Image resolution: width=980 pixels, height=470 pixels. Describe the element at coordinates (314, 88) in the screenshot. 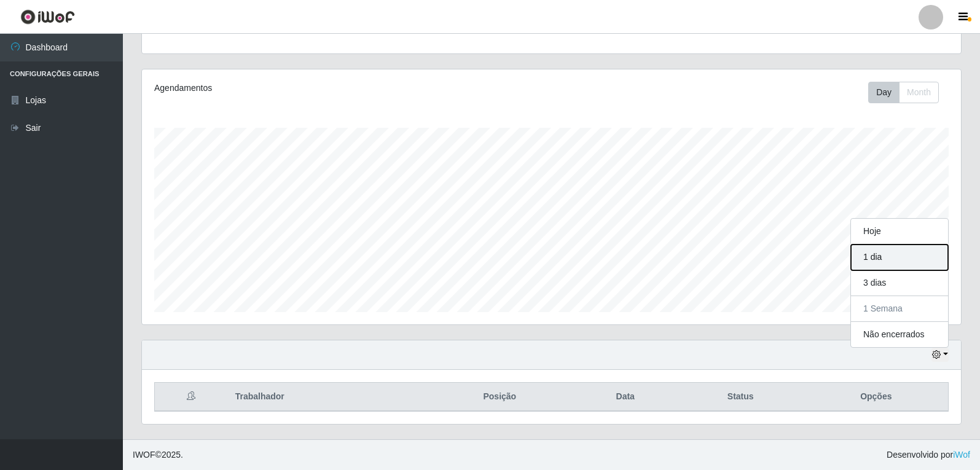

I see `div: Agendamentos` at that location.